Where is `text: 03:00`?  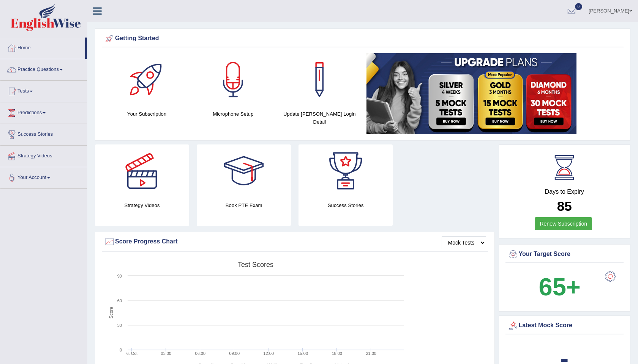
text: 03:00 is located at coordinates (167, 354).